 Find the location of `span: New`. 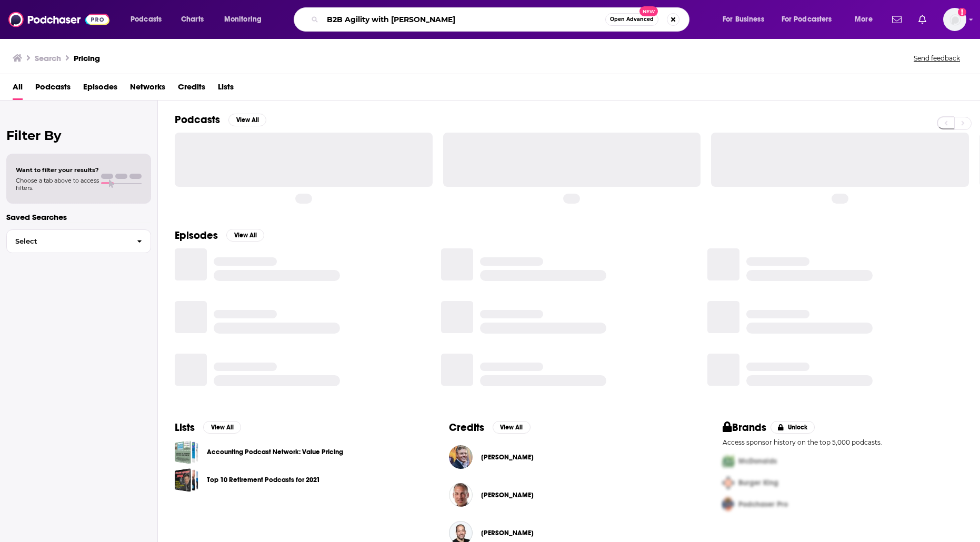

span: New is located at coordinates (649, 11).